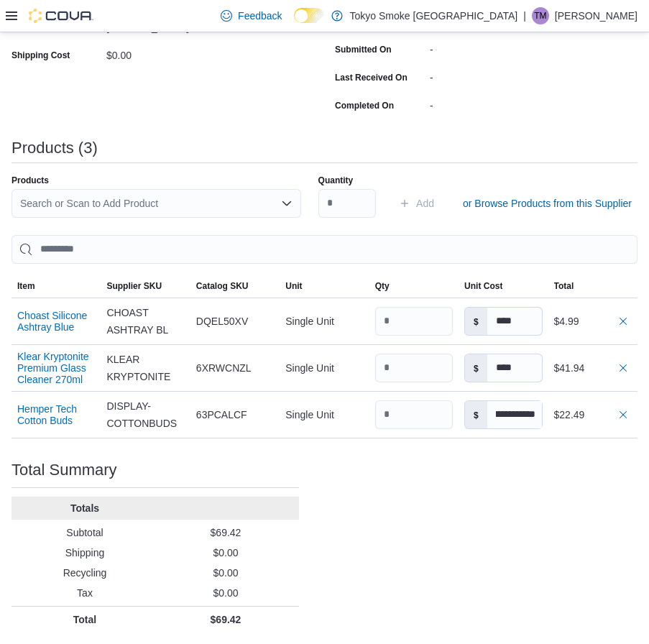  I want to click on button: Total, so click(593, 286).